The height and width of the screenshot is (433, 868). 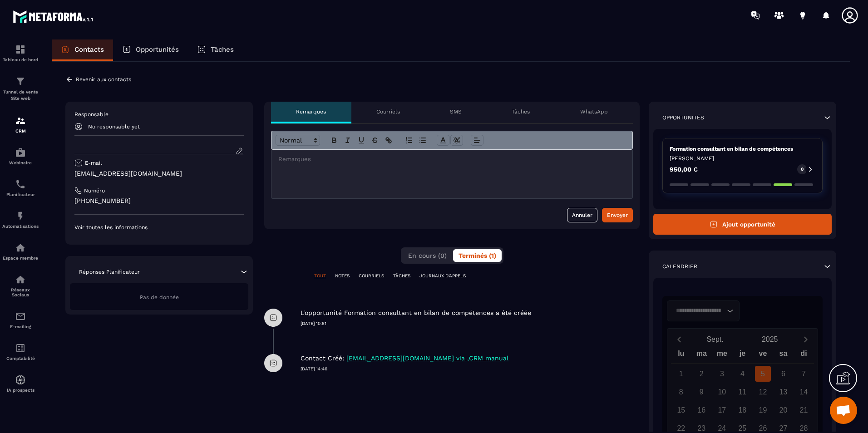 I want to click on p: Calendrier, so click(x=679, y=266).